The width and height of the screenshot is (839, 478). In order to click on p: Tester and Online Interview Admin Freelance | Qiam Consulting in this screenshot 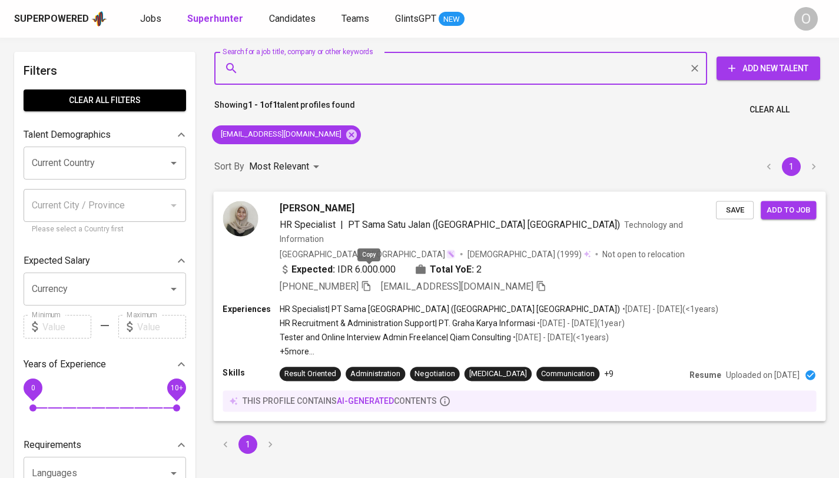, I will do `click(395, 337)`.